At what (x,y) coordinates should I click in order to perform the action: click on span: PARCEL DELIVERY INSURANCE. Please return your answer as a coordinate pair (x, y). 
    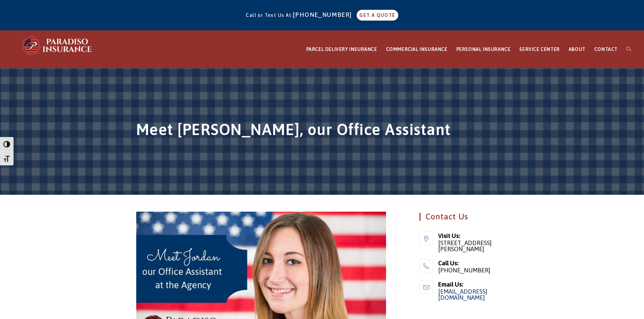
    Looking at the image, I should click on (342, 50).